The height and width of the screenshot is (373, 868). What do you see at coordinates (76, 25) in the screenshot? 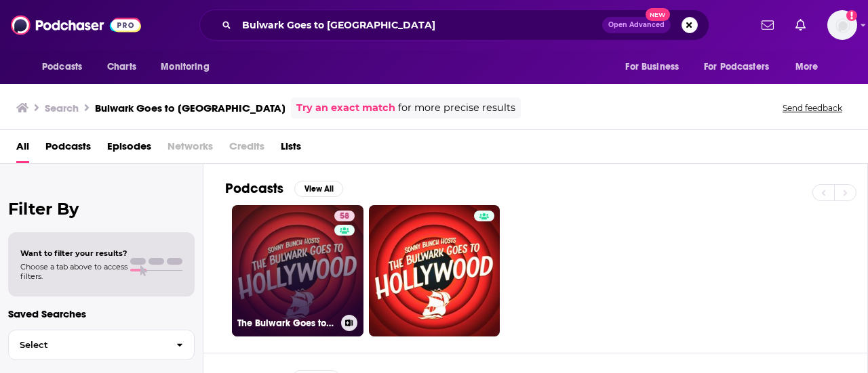
I see `a: Podchaser - Follow, Share and Rate Podcasts` at bounding box center [76, 25].